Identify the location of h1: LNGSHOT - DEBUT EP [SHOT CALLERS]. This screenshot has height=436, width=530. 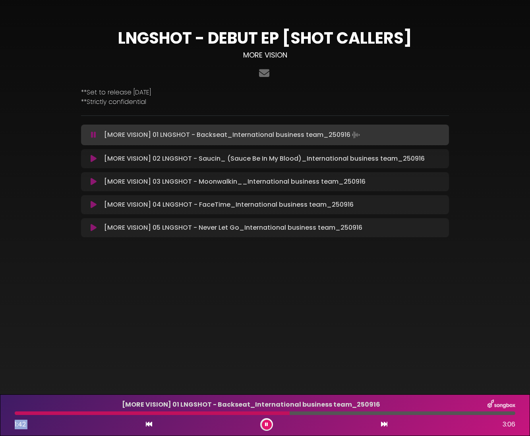
(265, 38).